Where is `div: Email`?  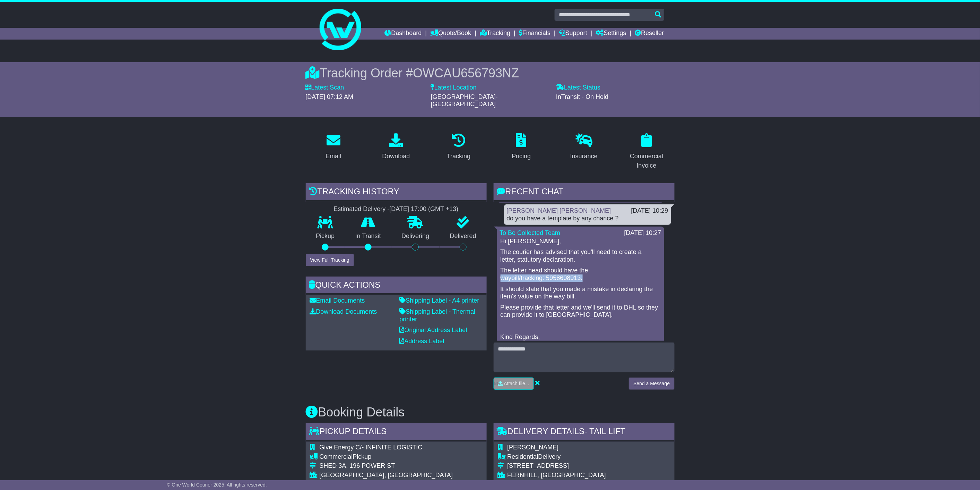 div: Email is located at coordinates (334, 156).